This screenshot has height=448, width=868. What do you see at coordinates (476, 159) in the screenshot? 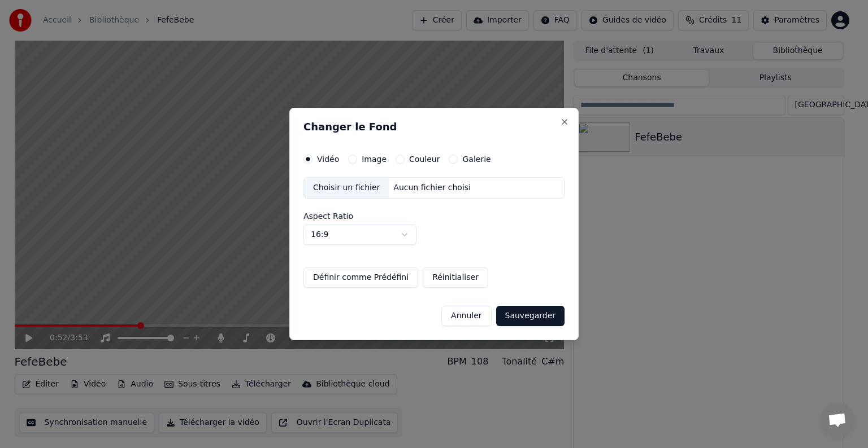
I see `label: Galerie` at bounding box center [476, 159].